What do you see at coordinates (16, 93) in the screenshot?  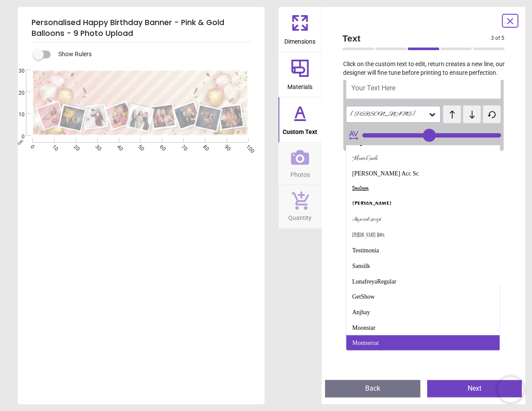 I see `span: 20` at bounding box center [16, 93].